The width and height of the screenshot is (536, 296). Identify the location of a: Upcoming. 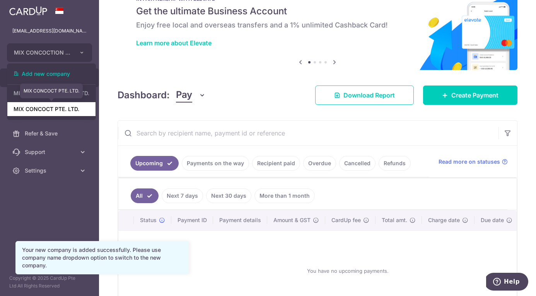
(154, 163).